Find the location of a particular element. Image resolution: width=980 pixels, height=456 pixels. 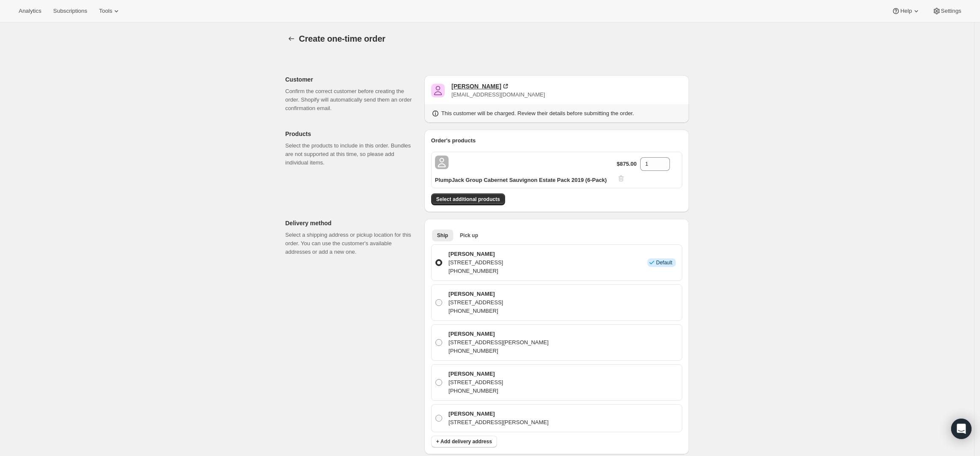

span: Analytics is located at coordinates (30, 11).